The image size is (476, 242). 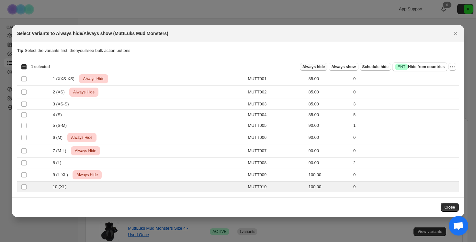 I want to click on td: MUTT002, so click(x=276, y=92).